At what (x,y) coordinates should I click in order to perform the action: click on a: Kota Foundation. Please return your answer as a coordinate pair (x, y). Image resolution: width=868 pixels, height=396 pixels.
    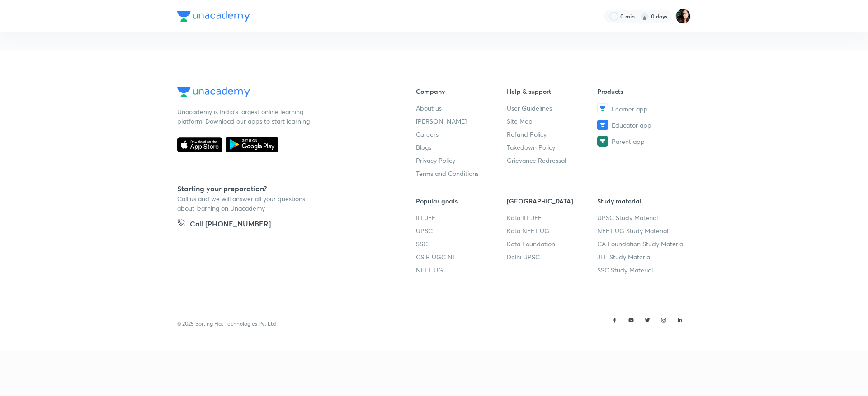
    Looking at the image, I should click on (551, 244).